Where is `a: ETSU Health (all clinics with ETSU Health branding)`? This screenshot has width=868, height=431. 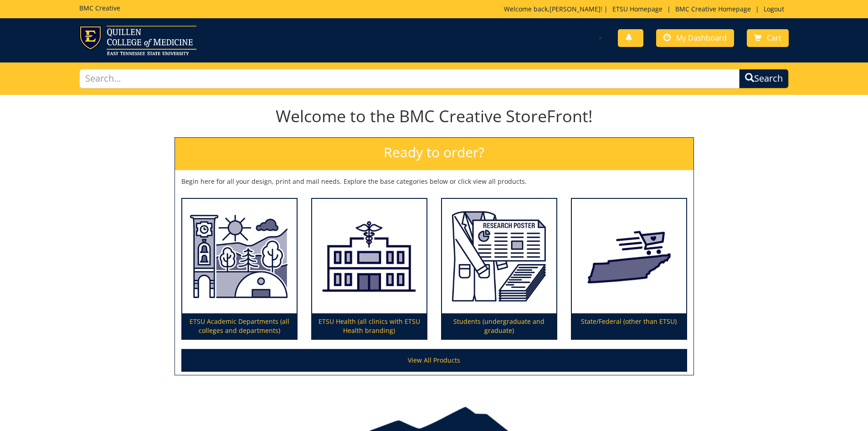 a: ETSU Health (all clinics with ETSU Health branding) is located at coordinates (369, 269).